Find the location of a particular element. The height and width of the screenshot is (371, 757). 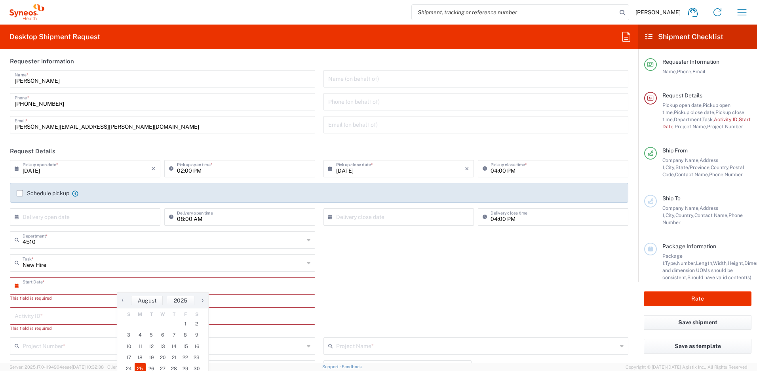

span: 16 is located at coordinates (196, 347).